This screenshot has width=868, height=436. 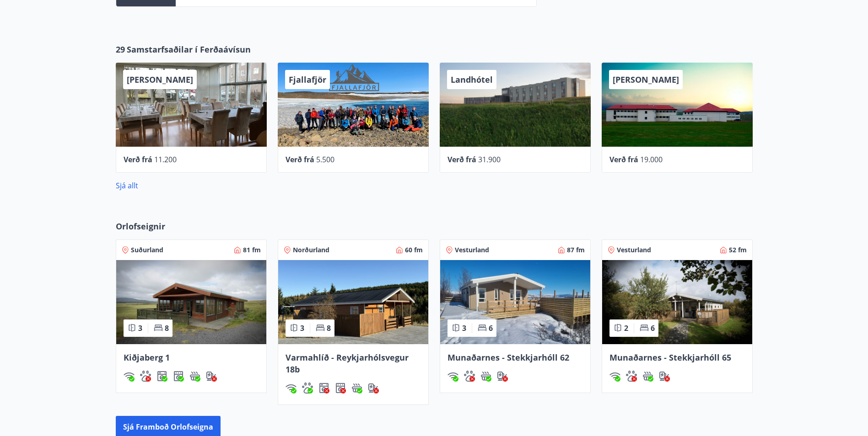 What do you see at coordinates (651, 160) in the screenshot?
I see `span: 19.000` at bounding box center [651, 160].